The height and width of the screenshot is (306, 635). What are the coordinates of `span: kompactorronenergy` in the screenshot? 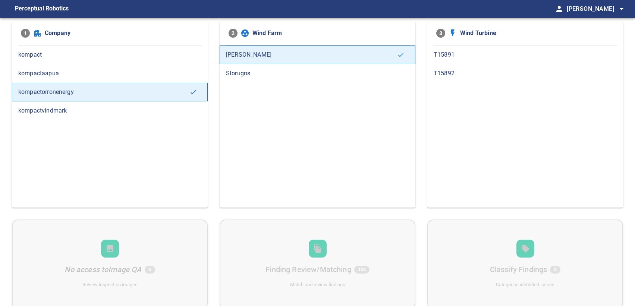 It's located at (104, 92).